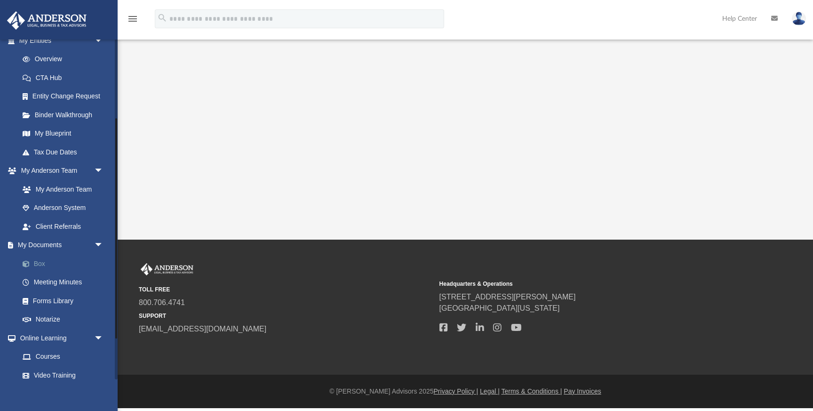 The height and width of the screenshot is (411, 813). I want to click on a: My Blueprint, so click(63, 134).